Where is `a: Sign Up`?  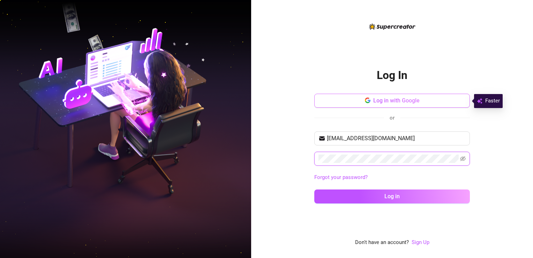
a: Sign Up is located at coordinates (420, 242).